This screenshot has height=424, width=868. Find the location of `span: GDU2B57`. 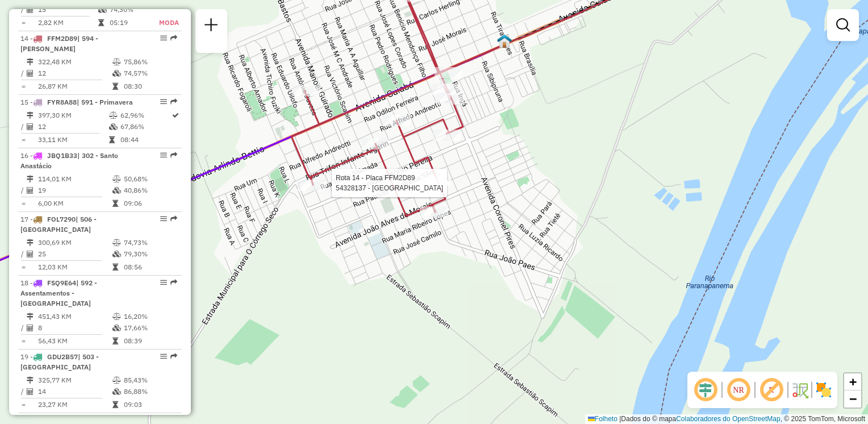

span: GDU2B57 is located at coordinates (62, 357).